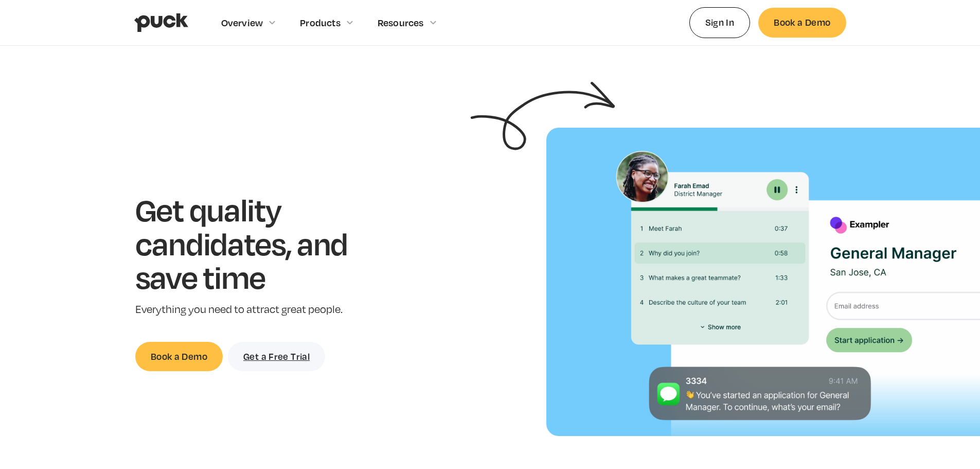 Image resolution: width=980 pixels, height=469 pixels. What do you see at coordinates (257, 310) in the screenshot?
I see `p: Everything you need to attract great people.` at bounding box center [257, 310].